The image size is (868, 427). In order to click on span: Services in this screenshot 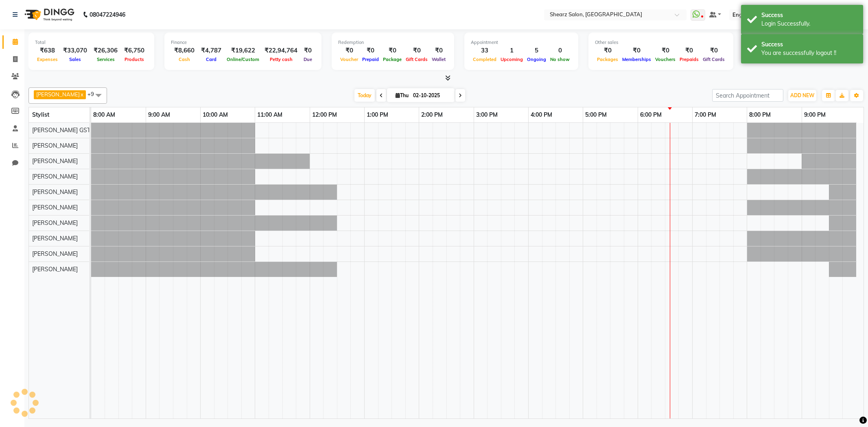, I will do `click(106, 59)`.